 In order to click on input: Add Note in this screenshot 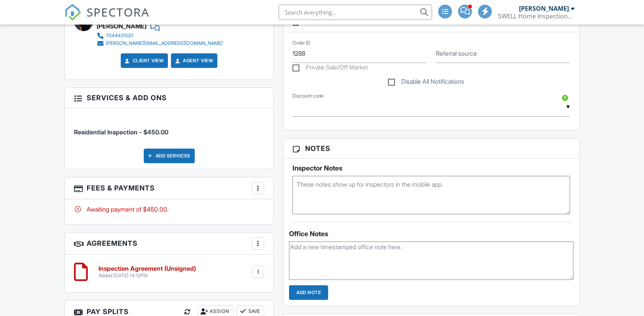, I will do `click(309, 292)`.